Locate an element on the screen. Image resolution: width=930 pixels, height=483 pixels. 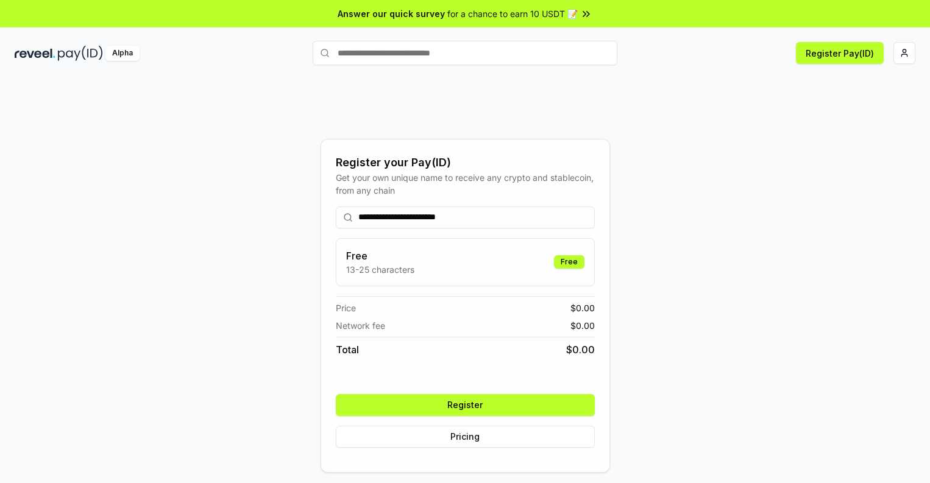
button: Register is located at coordinates (465, 405).